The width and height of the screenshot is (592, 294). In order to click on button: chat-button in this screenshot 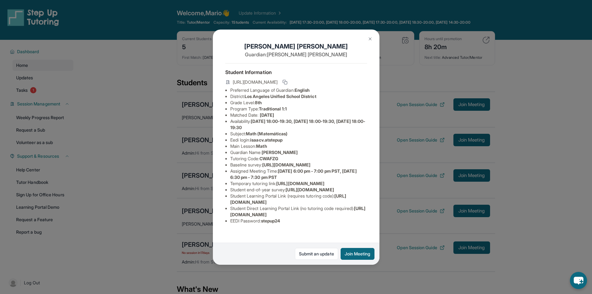, I will do `click(578, 280)`.